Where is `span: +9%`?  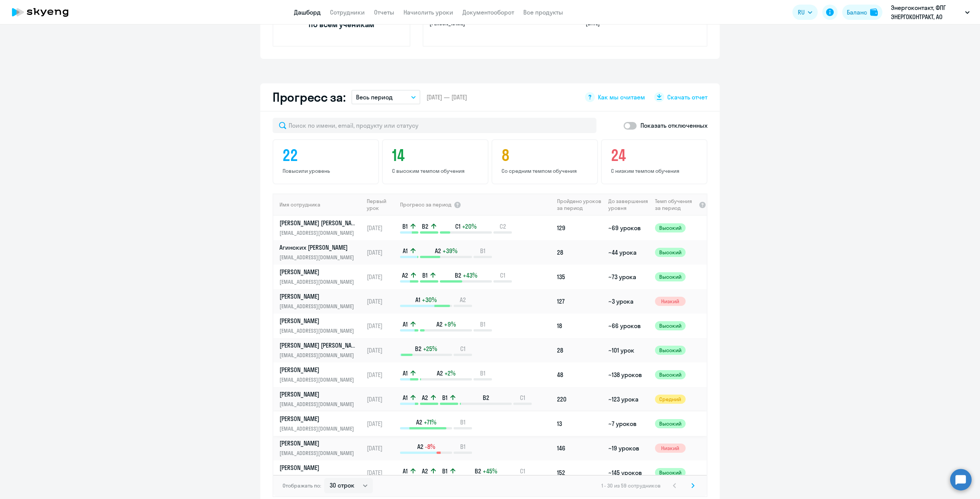 span: +9% is located at coordinates (449, 324).